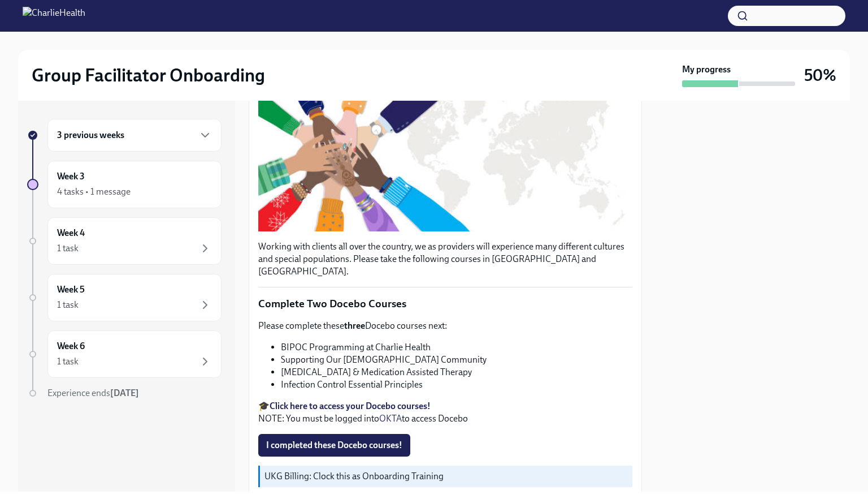 This screenshot has height=503, width=868. Describe the element at coordinates (446, 476) in the screenshot. I see `p: UKG Billing: Clock this as Onboarding Training` at that location.